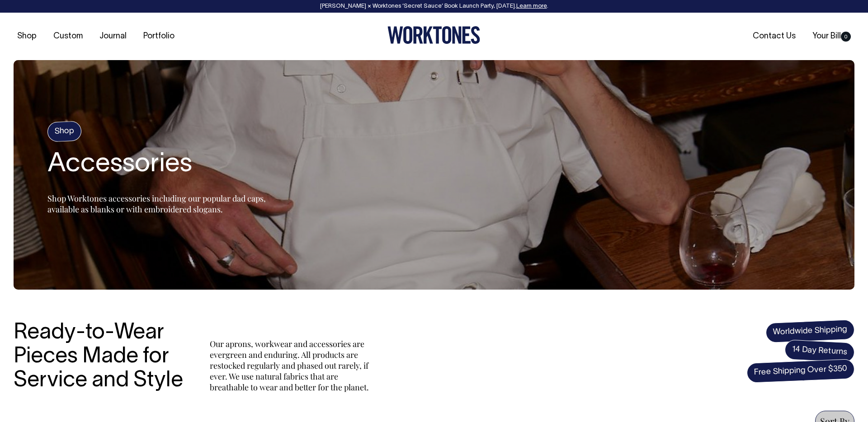 The image size is (868, 422). I want to click on span: Free Shipping Over $350, so click(801, 371).